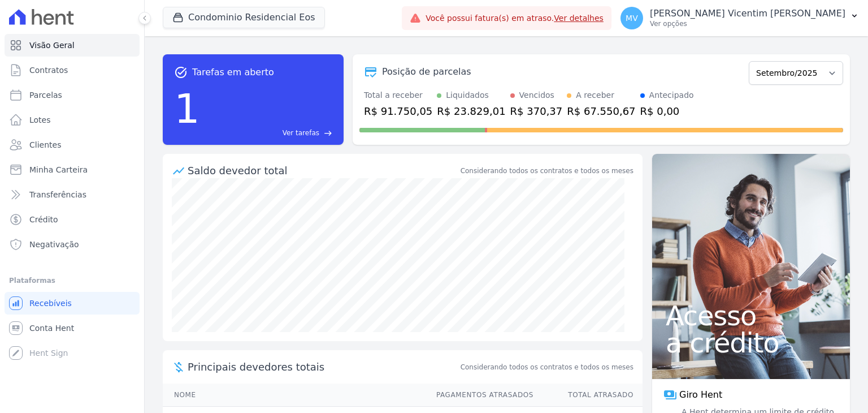 The height and width of the screenshot is (413, 868). What do you see at coordinates (72, 120) in the screenshot?
I see `a: Lotes` at bounding box center [72, 120].